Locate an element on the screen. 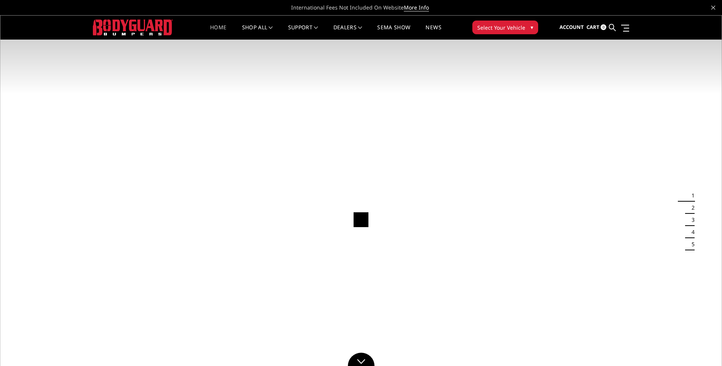  button: 4 of 5 is located at coordinates (691, 232).